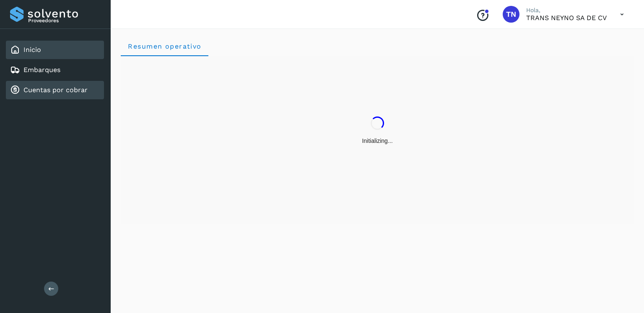 Image resolution: width=644 pixels, height=313 pixels. I want to click on a: Cuentas por cobrar, so click(55, 89).